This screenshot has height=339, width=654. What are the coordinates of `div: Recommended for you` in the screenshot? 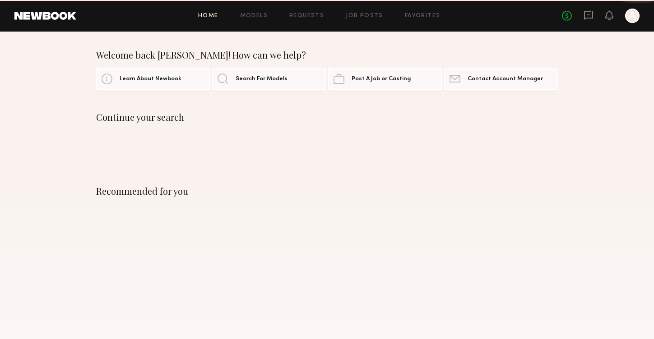 It's located at (327, 191).